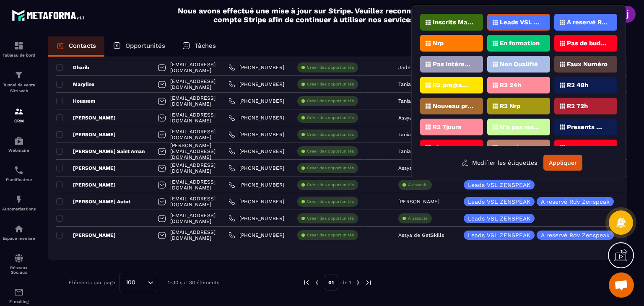 The image size is (644, 306). What do you see at coordinates (19, 115) in the screenshot?
I see `a: formationformationCRM` at bounding box center [19, 115].